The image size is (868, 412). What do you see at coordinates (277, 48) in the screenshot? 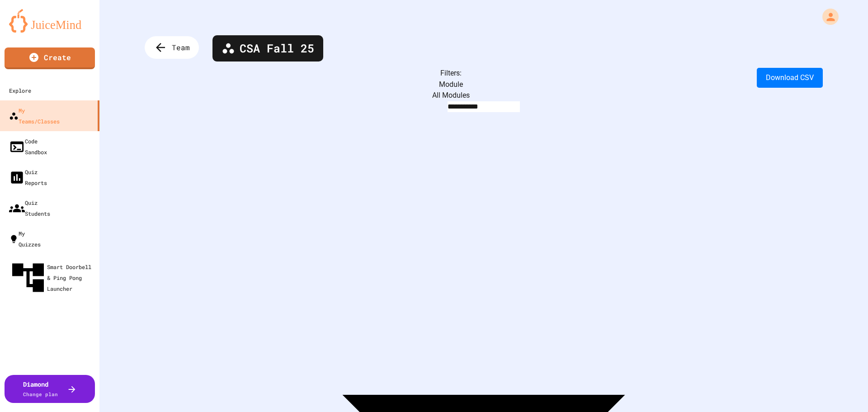
I see `span: CSA Fall 25` at bounding box center [277, 48].